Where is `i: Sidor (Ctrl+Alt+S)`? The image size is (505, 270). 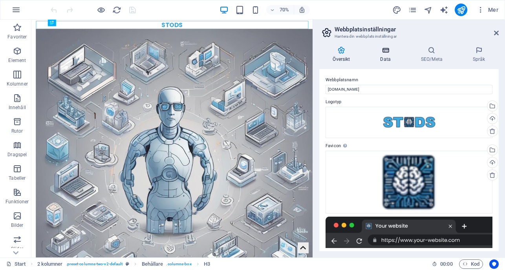 i: Sidor (Ctrl+Alt+S) is located at coordinates (412, 10).